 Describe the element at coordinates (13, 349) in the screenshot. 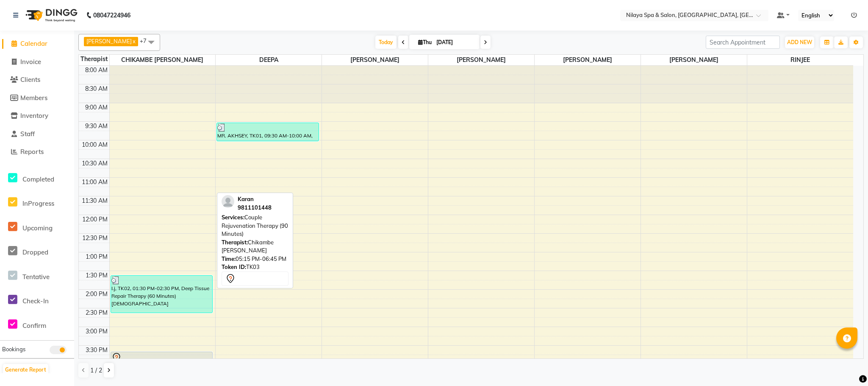

I see `span: Bookings` at that location.